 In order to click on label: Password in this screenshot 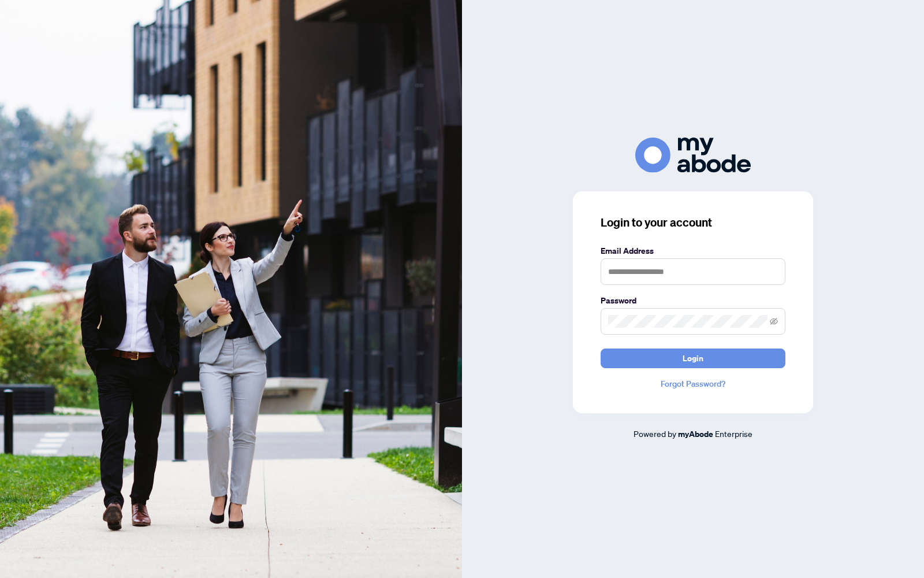, I will do `click(693, 300)`.